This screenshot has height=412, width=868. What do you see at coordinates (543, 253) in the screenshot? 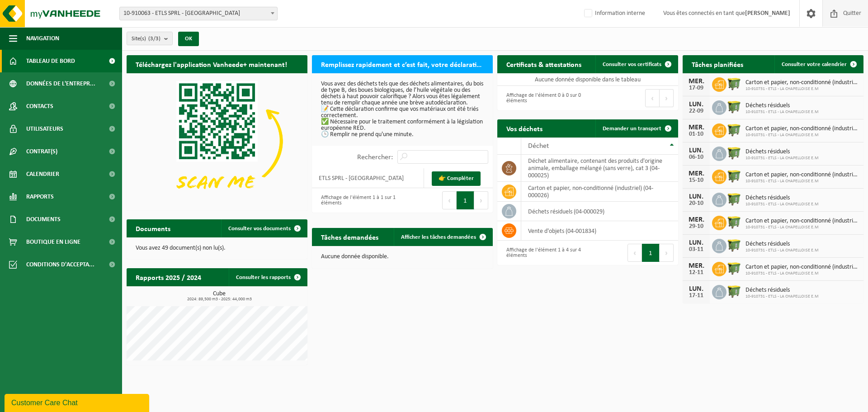
I see `div: Affichage de l'élément 1 à 4 sur 4 éléments` at bounding box center [543, 253].